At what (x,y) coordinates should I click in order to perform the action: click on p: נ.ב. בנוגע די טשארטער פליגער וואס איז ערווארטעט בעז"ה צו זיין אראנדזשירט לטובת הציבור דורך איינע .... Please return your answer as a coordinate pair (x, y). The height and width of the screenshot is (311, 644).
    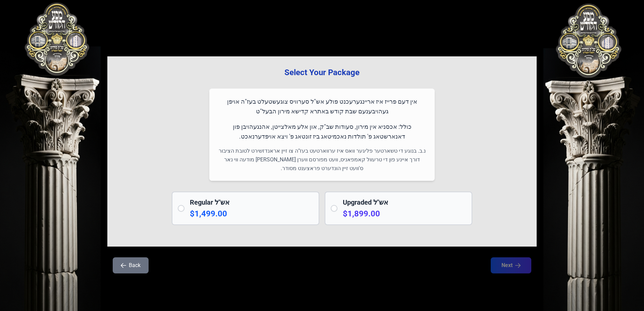
    Looking at the image, I should click on (322, 160).